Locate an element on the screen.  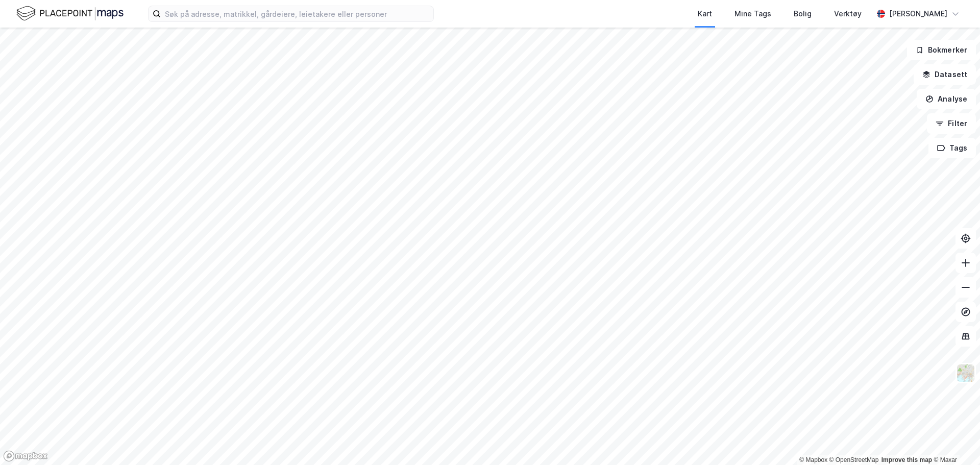
input: Søk på adresse, matrikkel, gårdeiere, leietakere eller personer is located at coordinates (297, 14).